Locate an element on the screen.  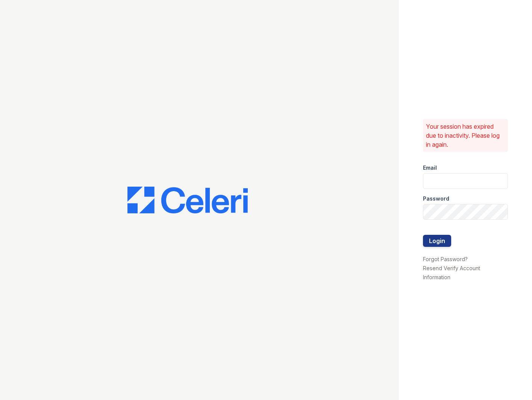
button: Login is located at coordinates (437, 241).